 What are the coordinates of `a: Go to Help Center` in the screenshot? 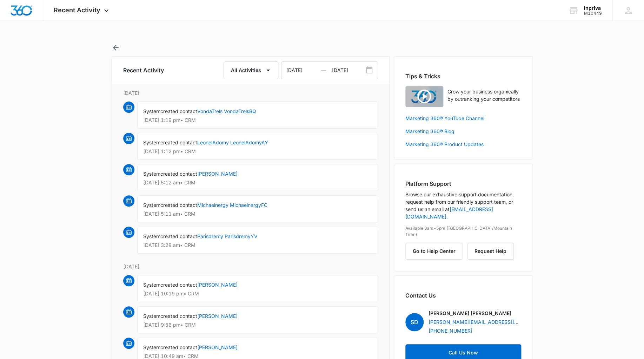 It's located at (436, 251).